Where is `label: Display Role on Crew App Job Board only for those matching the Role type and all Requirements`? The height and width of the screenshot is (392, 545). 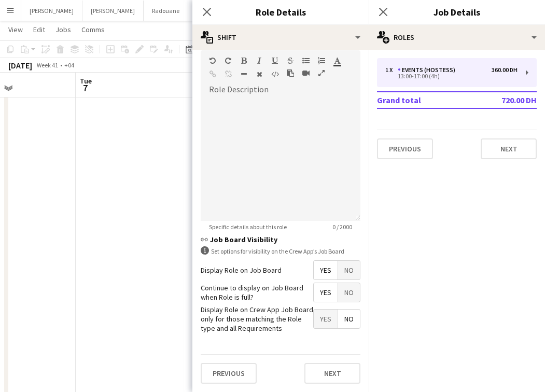
label: Display Role on Crew App Job Board only for those matching the Role type and all Requirements is located at coordinates (257, 319).